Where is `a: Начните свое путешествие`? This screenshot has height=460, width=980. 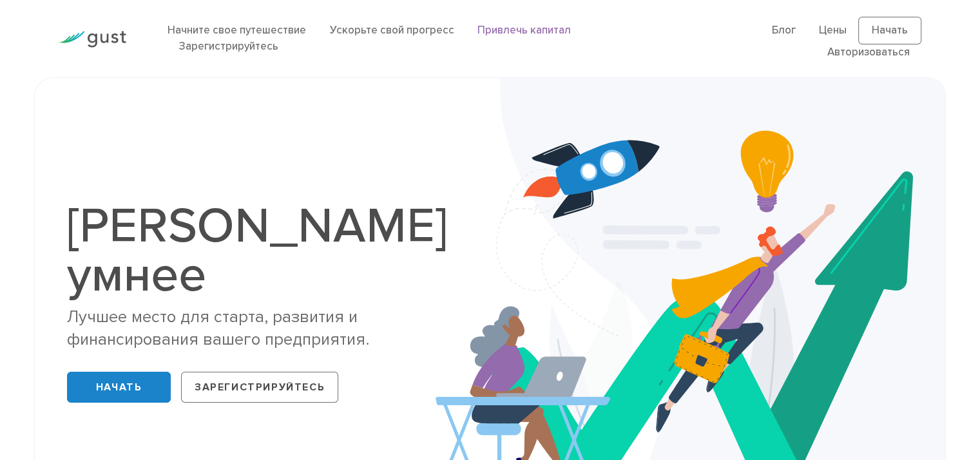 a: Начните свое путешествие is located at coordinates (236, 30).